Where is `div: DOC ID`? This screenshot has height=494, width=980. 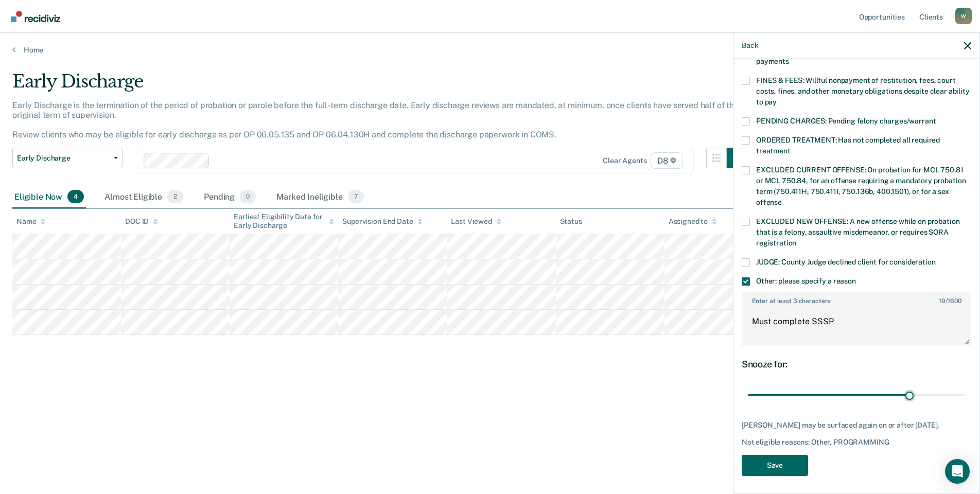 div: DOC ID is located at coordinates (141, 221).